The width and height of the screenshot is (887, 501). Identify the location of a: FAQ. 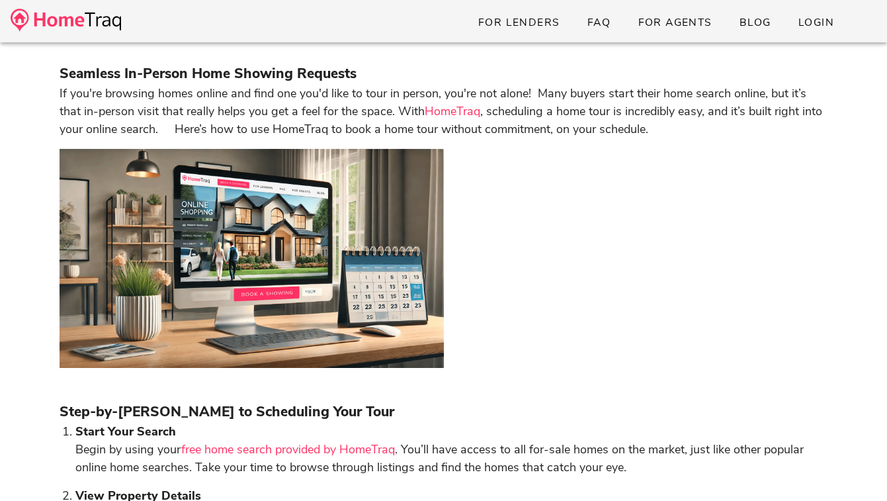
(599, 22).